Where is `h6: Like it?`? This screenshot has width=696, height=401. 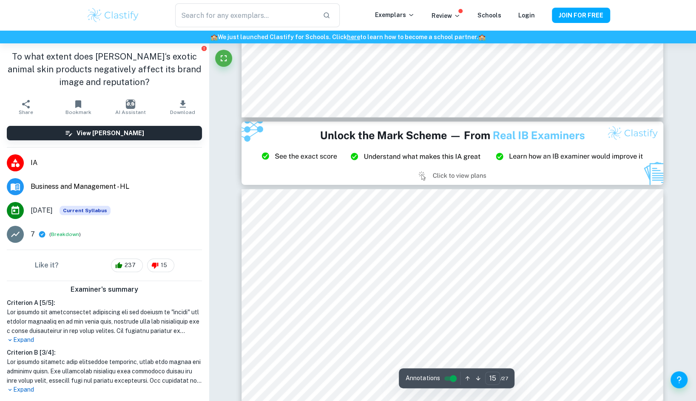 h6: Like it? is located at coordinates (47, 265).